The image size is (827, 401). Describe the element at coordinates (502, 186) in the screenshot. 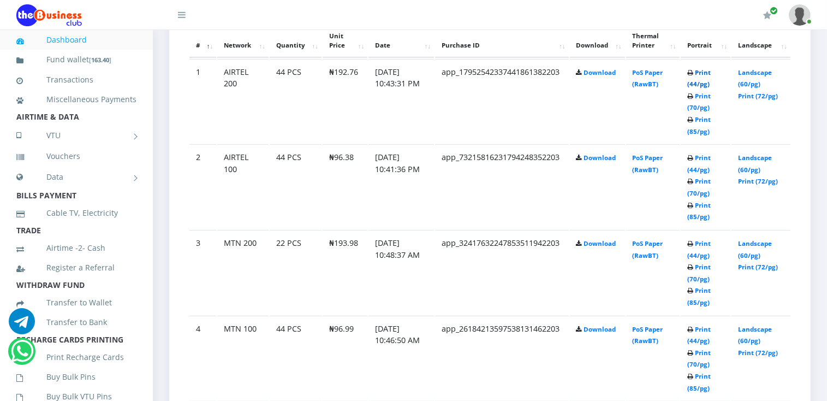

I see `td: app_73215816231794248352203` at that location.